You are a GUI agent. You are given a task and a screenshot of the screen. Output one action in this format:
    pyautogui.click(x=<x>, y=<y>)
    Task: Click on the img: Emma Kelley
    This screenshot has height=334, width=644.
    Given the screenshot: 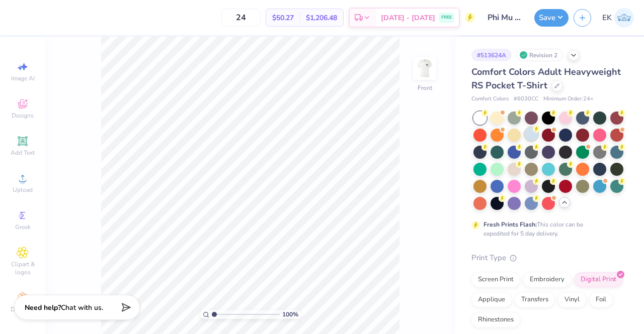 What is the action you would take?
    pyautogui.click(x=624, y=18)
    